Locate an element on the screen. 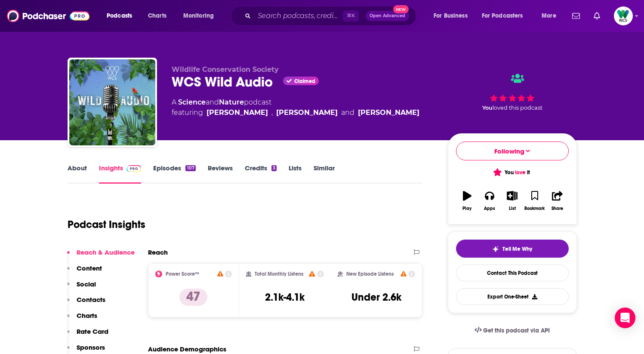 The height and width of the screenshot is (354, 644). span: Charts is located at coordinates (157, 16).